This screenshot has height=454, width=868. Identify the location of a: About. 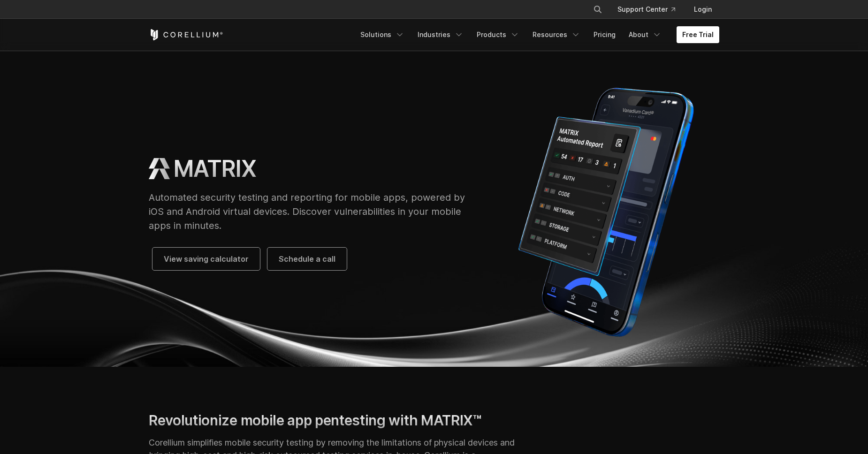
(645, 35).